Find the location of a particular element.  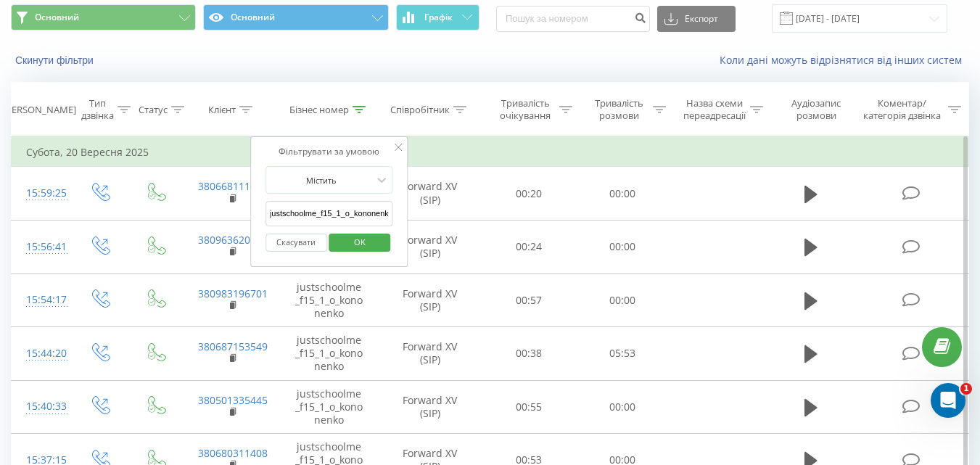

div: Аудіозапис розмови is located at coordinates (816, 110).